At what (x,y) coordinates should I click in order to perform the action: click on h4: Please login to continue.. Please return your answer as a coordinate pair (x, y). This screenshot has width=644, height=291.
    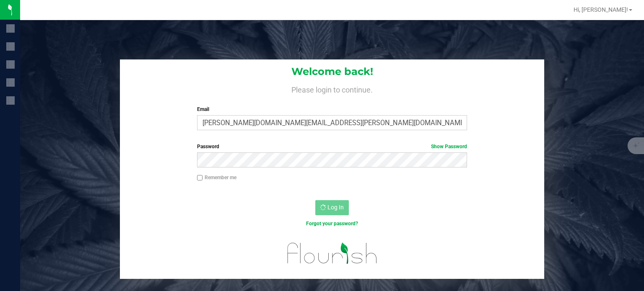
    Looking at the image, I should click on (332, 89).